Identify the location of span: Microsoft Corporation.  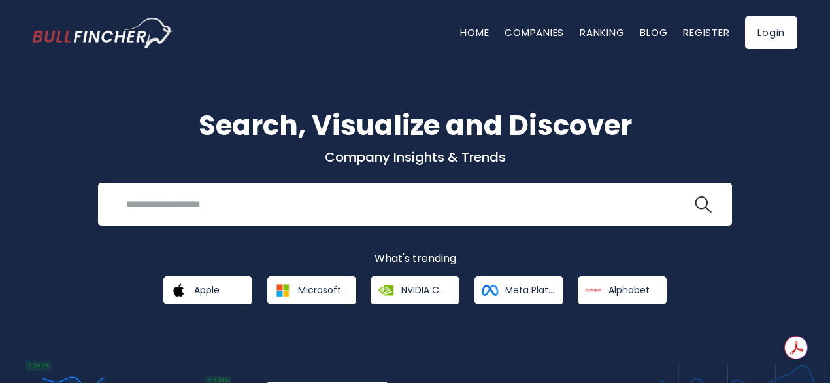
(322, 290).